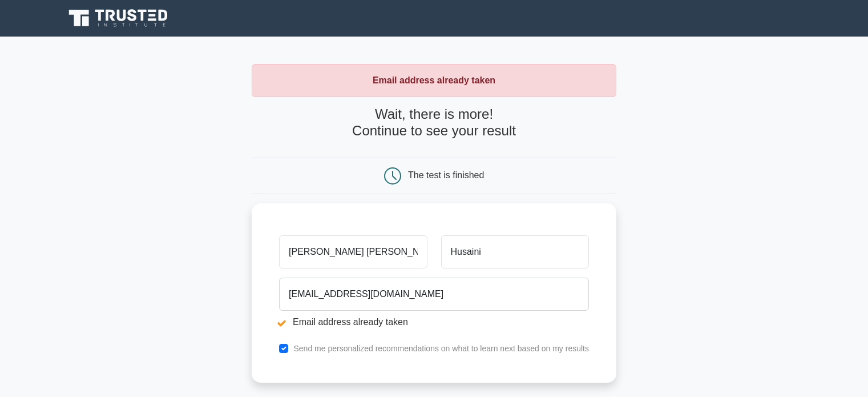 This screenshot has height=397, width=868. I want to click on label: Send me personalized recommendations on what to learn next based on my results, so click(441, 349).